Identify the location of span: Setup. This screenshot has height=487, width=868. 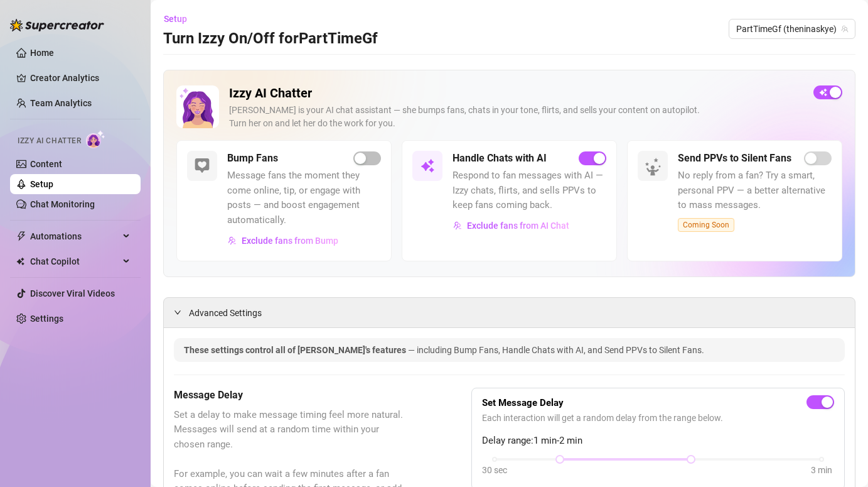
(175, 19).